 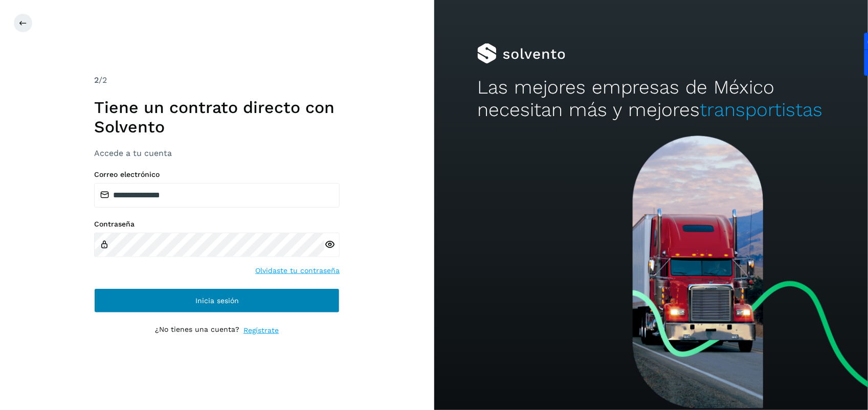 What do you see at coordinates (96, 80) in the screenshot?
I see `span: 2` at bounding box center [96, 80].